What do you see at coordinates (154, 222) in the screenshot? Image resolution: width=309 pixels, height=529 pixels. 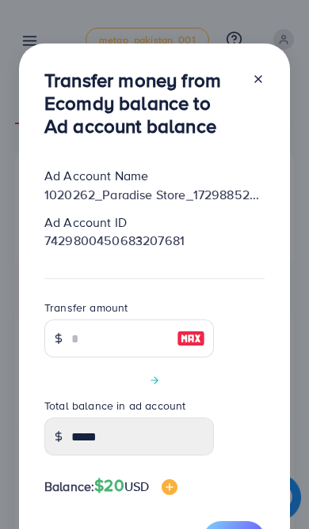 I see `div: Ad Account ID` at bounding box center [154, 222].